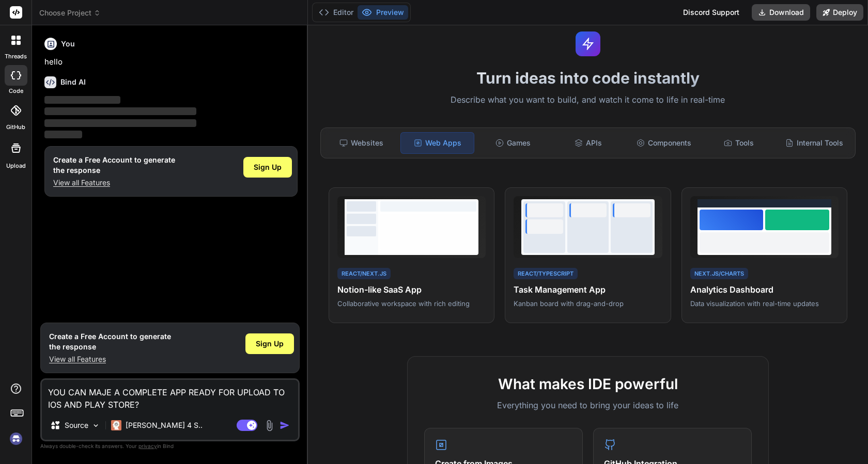  I want to click on h4: Task Management App, so click(587, 290).